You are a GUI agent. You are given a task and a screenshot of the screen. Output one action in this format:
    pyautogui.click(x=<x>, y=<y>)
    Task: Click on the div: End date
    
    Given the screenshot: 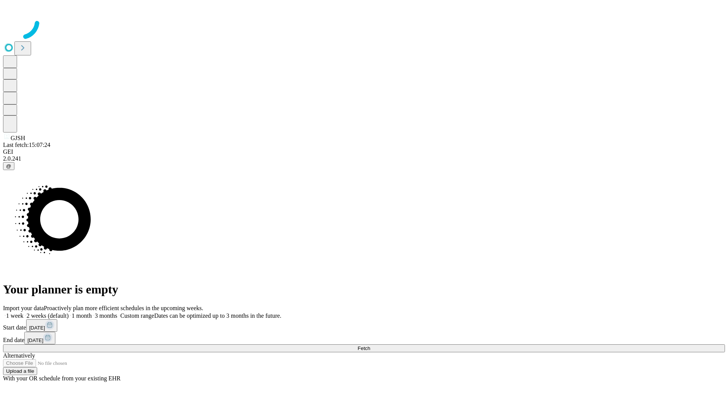 What is the action you would take?
    pyautogui.click(x=364, y=337)
    